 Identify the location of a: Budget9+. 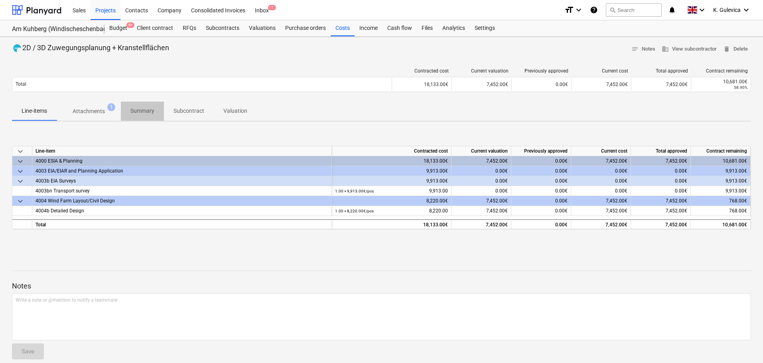
(118, 28).